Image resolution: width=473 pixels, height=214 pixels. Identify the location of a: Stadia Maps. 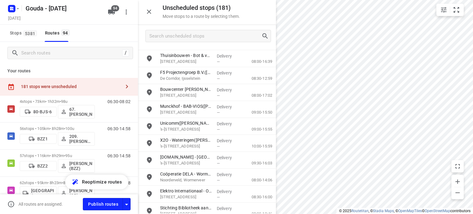
(383, 211).